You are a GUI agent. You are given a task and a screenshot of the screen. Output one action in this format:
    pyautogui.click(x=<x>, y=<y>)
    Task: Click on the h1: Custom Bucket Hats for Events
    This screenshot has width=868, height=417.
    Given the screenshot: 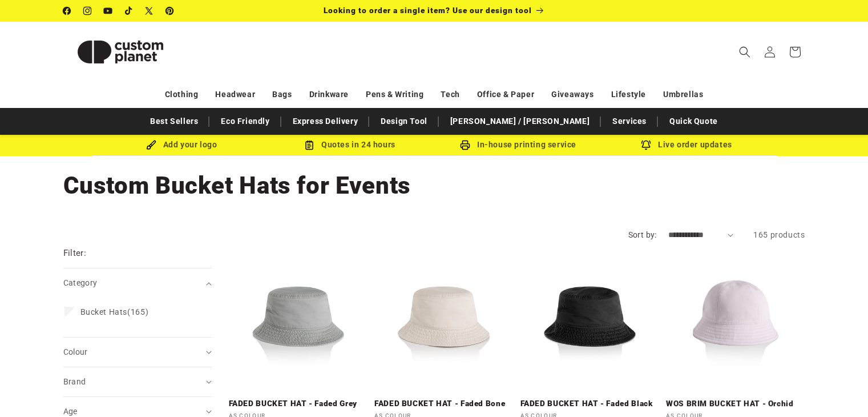 What is the action you would take?
    pyautogui.click(x=434, y=186)
    